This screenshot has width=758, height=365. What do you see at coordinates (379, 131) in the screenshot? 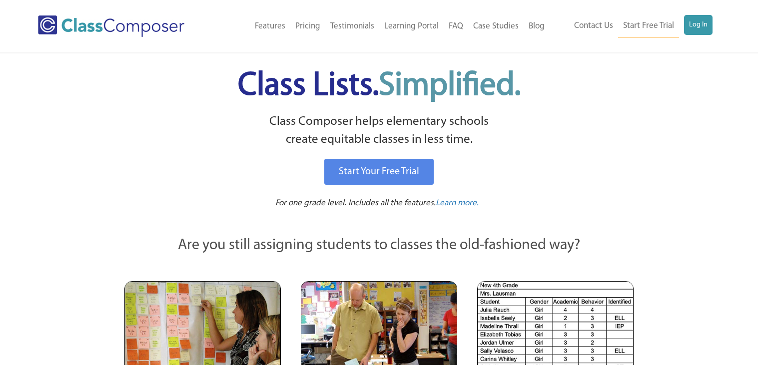
I see `p: Class Composer helps elementary schools create equitable classes in less time.` at bounding box center [379, 131].